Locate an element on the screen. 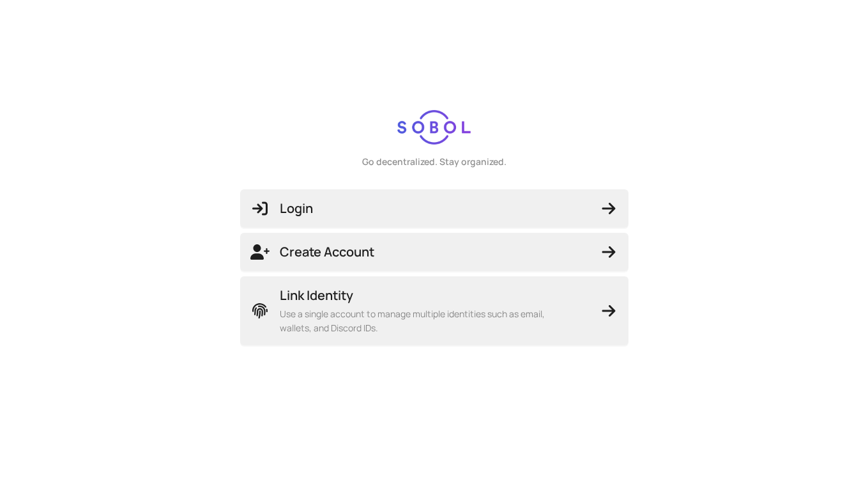 This screenshot has width=868, height=481. span: Login is located at coordinates (434, 208).